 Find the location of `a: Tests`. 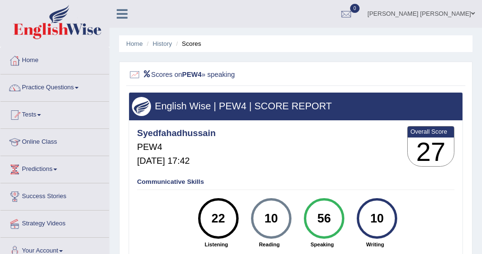

a: Tests is located at coordinates (55, 113).